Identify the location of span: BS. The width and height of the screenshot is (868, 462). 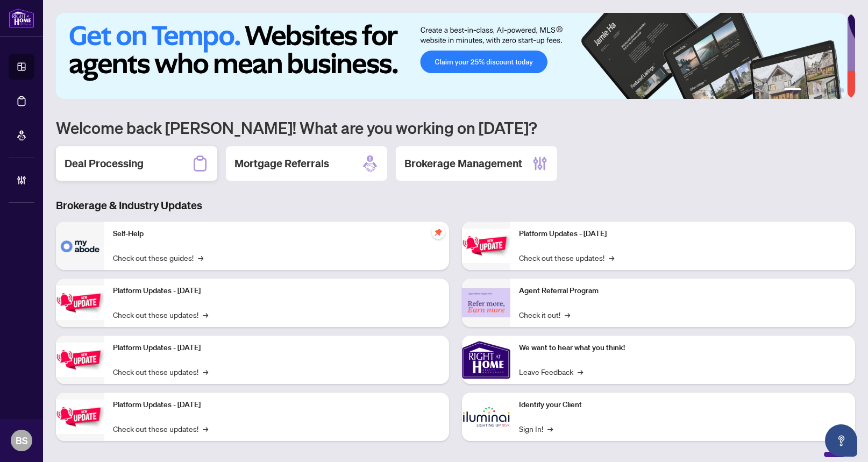
(21, 440).